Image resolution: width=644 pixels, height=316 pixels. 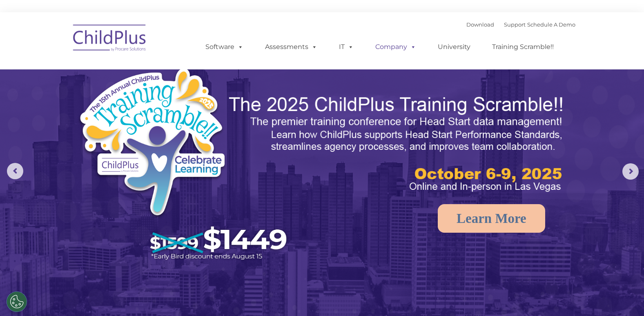 I want to click on a: Download, so click(x=480, y=24).